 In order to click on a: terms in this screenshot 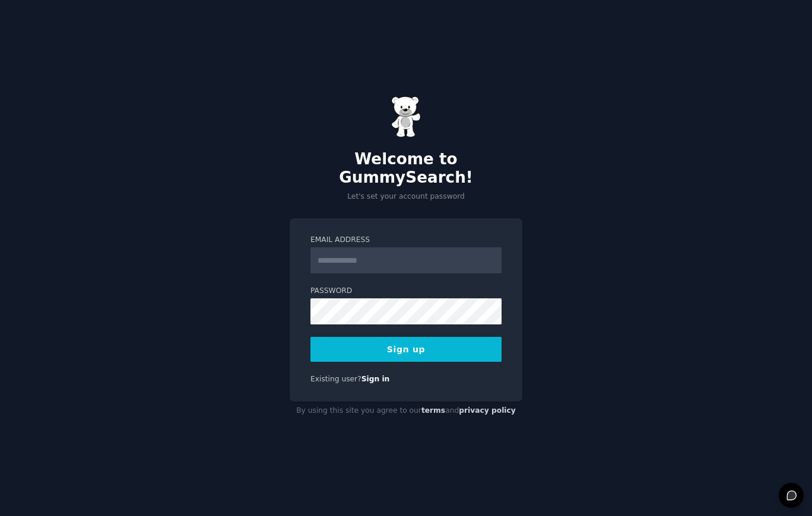, I will do `click(433, 410)`.